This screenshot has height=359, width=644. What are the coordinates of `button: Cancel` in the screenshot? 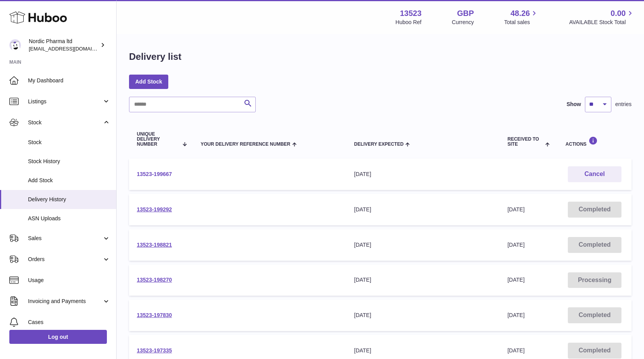 It's located at (595, 174).